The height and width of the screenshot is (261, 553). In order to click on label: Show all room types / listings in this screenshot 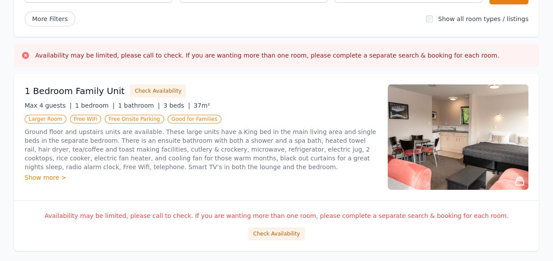, I will do `click(483, 19)`.